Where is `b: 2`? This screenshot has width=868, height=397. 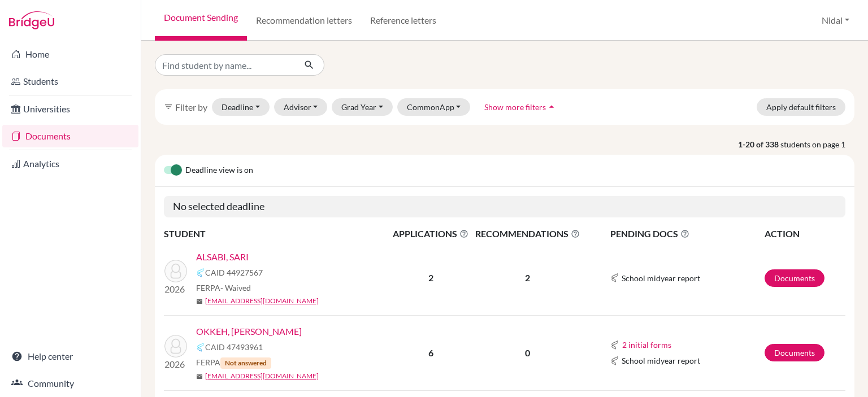
b: 2 is located at coordinates (430, 277).